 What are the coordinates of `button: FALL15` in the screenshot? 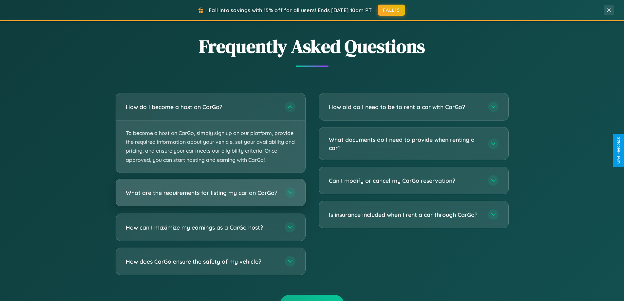 It's located at (391, 10).